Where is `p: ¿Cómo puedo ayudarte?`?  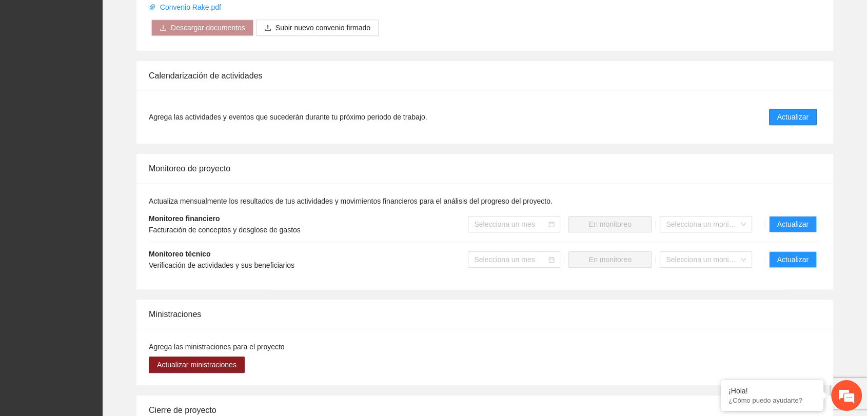 p: ¿Cómo puedo ayudarte? is located at coordinates (772, 400).